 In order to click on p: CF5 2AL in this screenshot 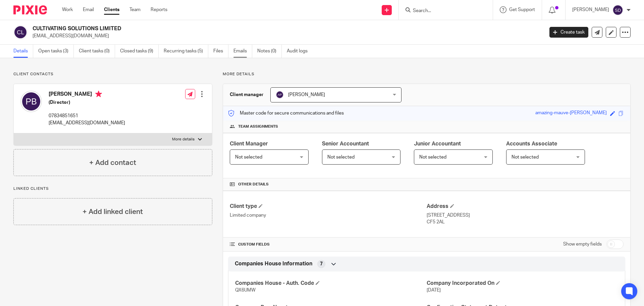, I will do `click(525, 222)`.